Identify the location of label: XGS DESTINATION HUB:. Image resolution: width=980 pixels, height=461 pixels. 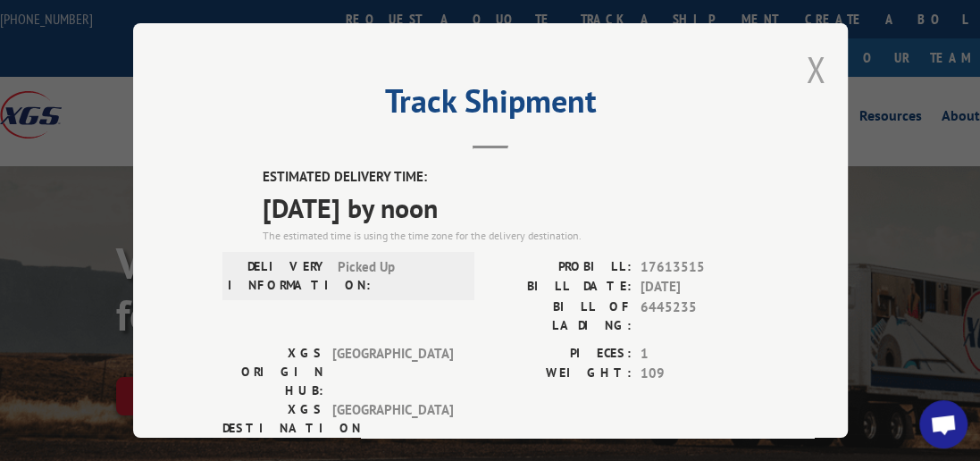
(272, 427).